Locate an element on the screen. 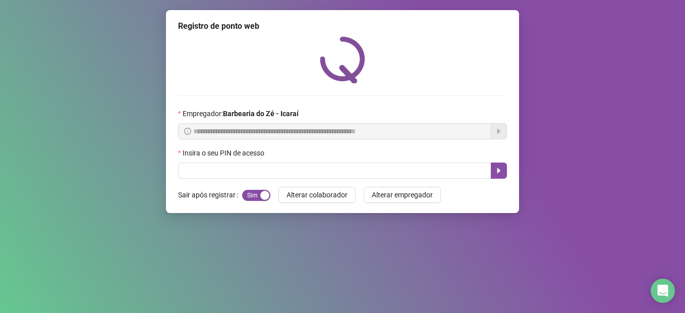 Image resolution: width=685 pixels, height=313 pixels. button: Alterar empregador is located at coordinates (402, 195).